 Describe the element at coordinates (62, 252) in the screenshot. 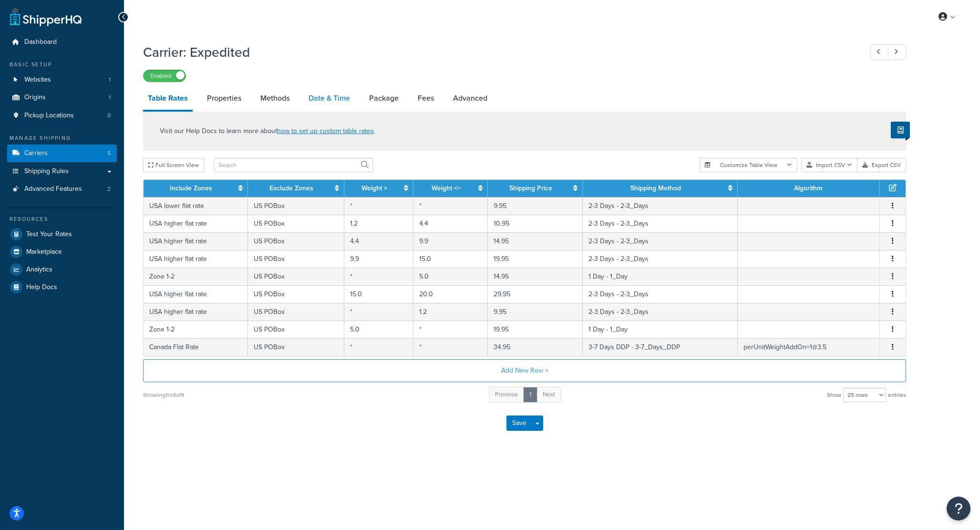

I see `a: Marketplace` at that location.